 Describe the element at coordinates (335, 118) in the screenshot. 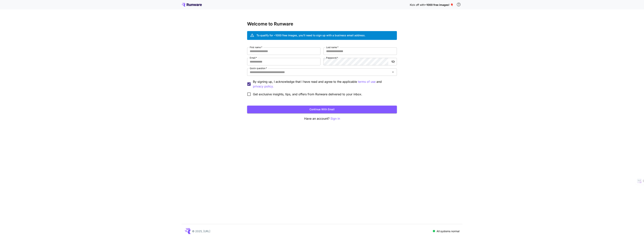

I see `p: Sign in` at that location.